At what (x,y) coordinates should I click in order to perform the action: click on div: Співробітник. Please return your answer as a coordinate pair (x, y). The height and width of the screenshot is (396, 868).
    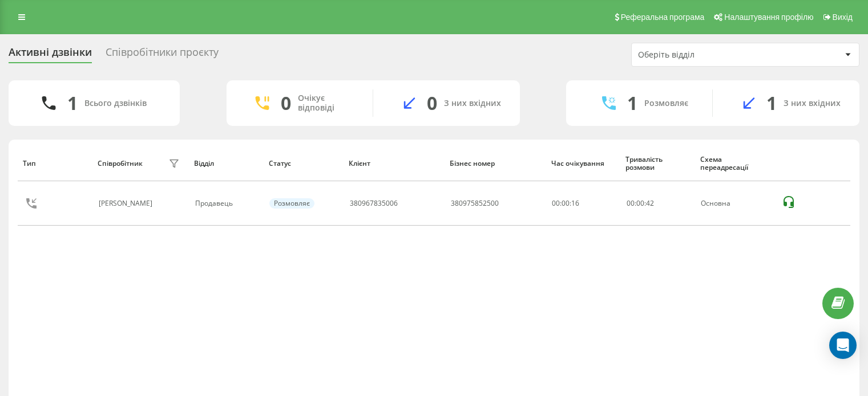
    Looking at the image, I should click on (119, 164).